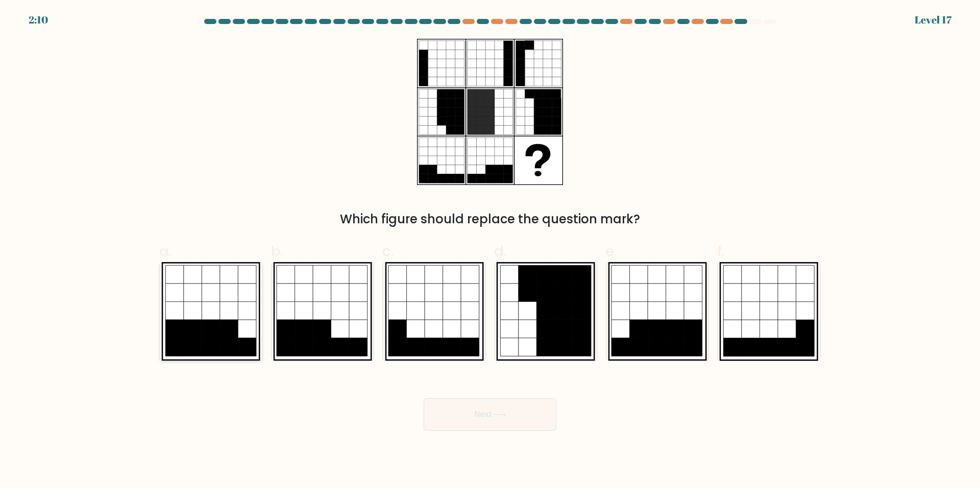  What do you see at coordinates (721, 251) in the screenshot?
I see `span: f.` at bounding box center [721, 251].